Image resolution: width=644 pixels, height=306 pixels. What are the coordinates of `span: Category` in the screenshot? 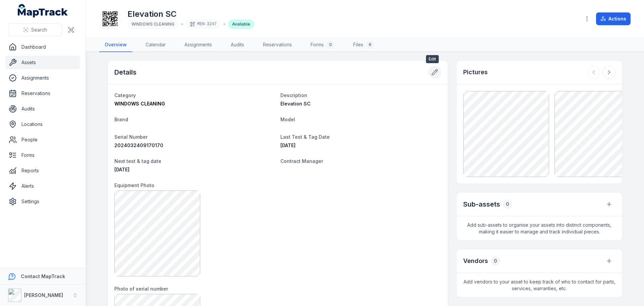 It's located at (125, 95).